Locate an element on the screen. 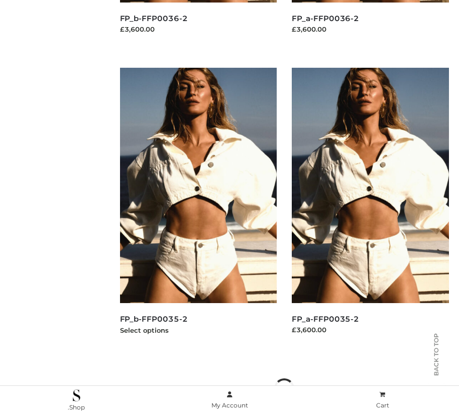 This screenshot has width=459, height=416. span: Back to top is located at coordinates (437, 364).